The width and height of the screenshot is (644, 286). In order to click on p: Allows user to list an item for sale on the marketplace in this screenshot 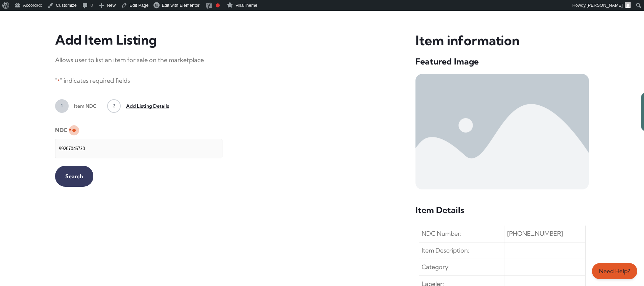, I will do `click(225, 60)`.